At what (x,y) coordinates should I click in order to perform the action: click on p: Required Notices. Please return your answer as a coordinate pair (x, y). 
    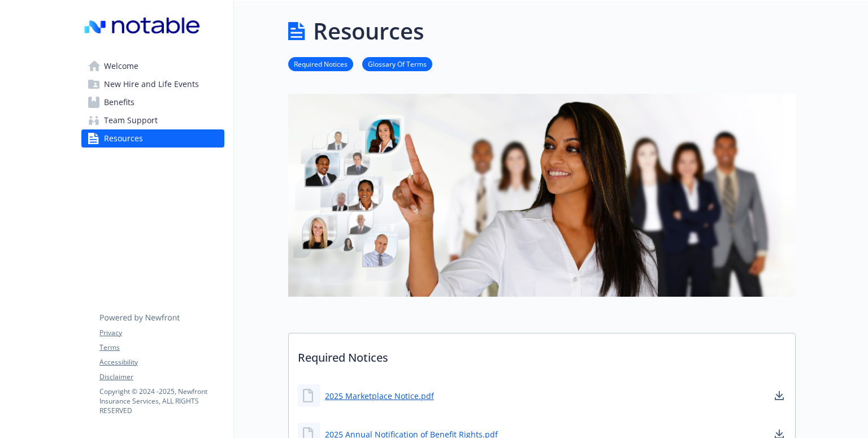
    Looking at the image, I should click on (542, 354).